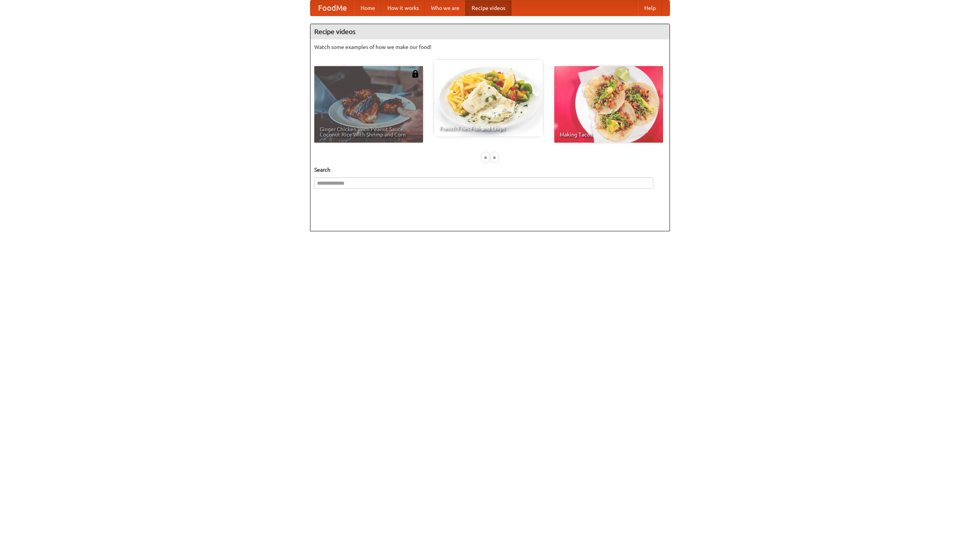 The height and width of the screenshot is (541, 980). I want to click on img: 483408.png, so click(415, 74).